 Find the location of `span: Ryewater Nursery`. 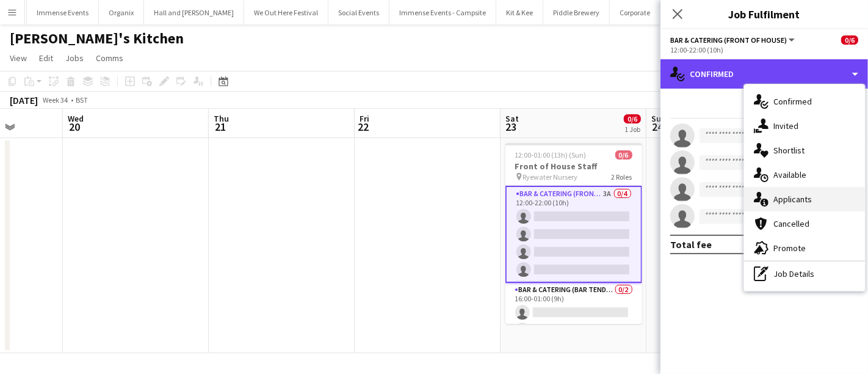

span: Ryewater Nursery is located at coordinates (551, 177).